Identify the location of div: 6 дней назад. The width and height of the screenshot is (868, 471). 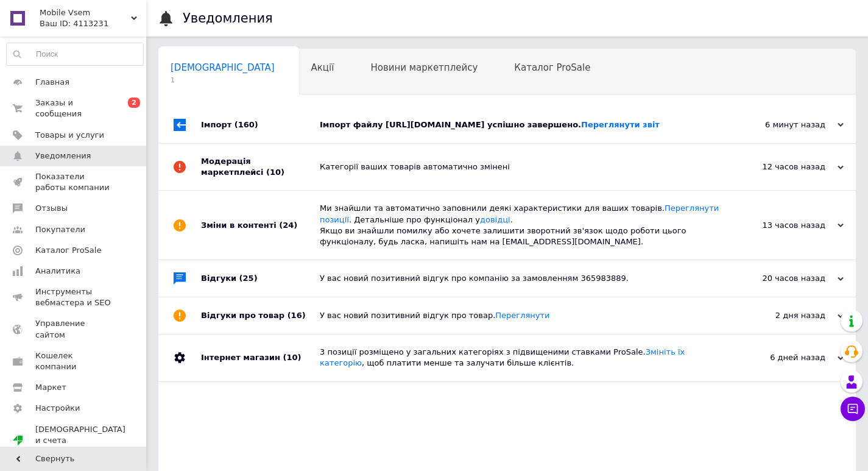
(783, 358).